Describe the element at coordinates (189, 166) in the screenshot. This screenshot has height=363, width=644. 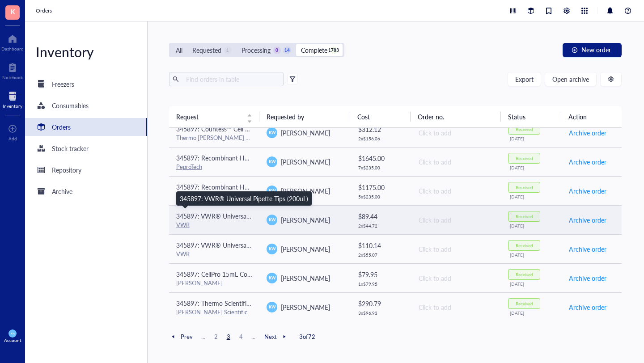
I see `a: PeproTech` at that location.